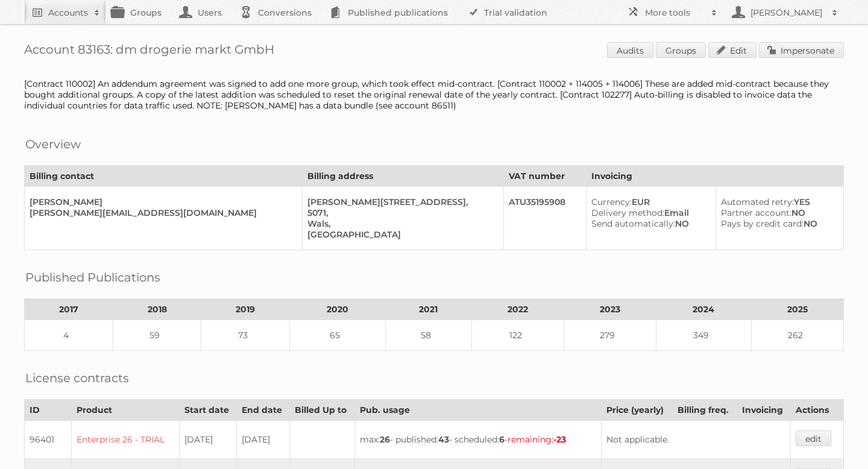 Image resolution: width=868 pixels, height=469 pixels. Describe the element at coordinates (518, 335) in the screenshot. I see `td: 122` at that location.